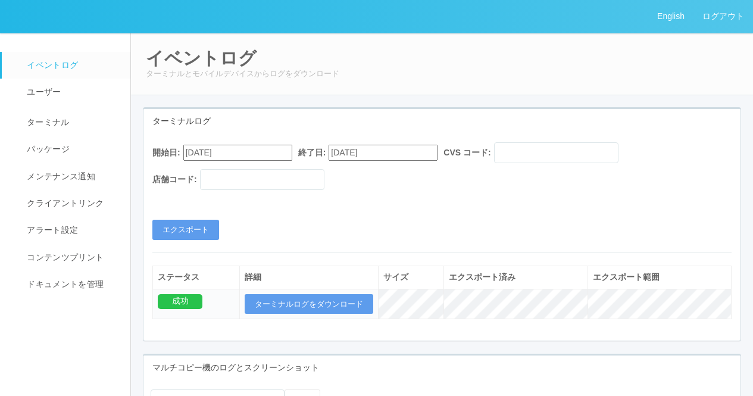 The image size is (753, 396). Describe the element at coordinates (51, 65) in the screenshot. I see `span: イベントログ` at that location.